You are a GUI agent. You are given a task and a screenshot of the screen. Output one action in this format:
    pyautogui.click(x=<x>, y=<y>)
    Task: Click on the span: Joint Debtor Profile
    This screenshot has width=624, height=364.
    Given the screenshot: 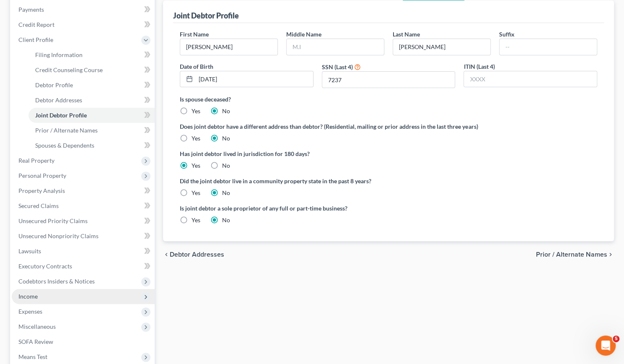 What is the action you would take?
    pyautogui.click(x=61, y=115)
    